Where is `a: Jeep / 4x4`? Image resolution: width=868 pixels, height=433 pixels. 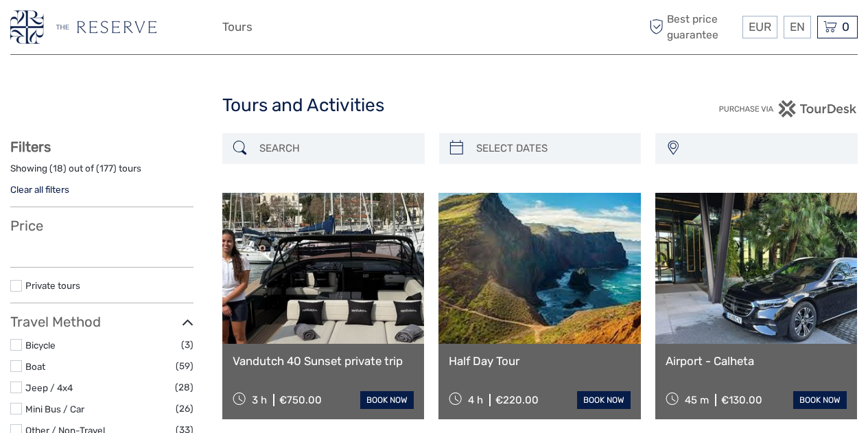
a: Jeep / 4x4 is located at coordinates (49, 388).